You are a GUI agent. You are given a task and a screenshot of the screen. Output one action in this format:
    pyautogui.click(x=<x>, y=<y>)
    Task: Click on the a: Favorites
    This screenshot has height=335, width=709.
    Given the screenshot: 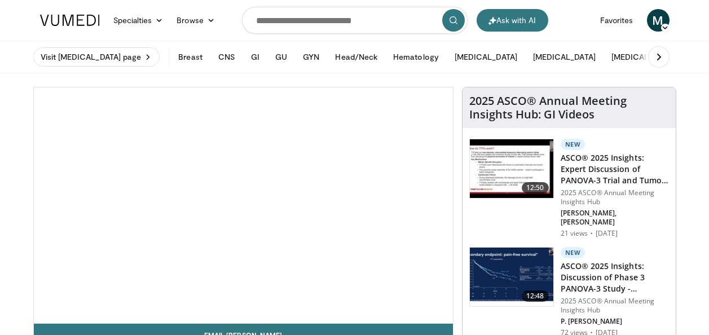 What is the action you would take?
    pyautogui.click(x=617, y=20)
    